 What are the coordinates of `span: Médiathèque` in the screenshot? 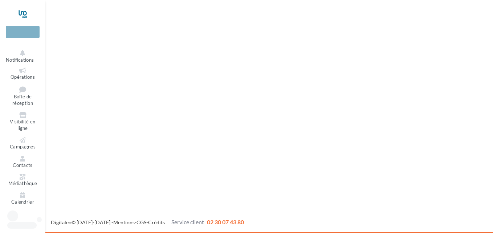 It's located at (23, 183).